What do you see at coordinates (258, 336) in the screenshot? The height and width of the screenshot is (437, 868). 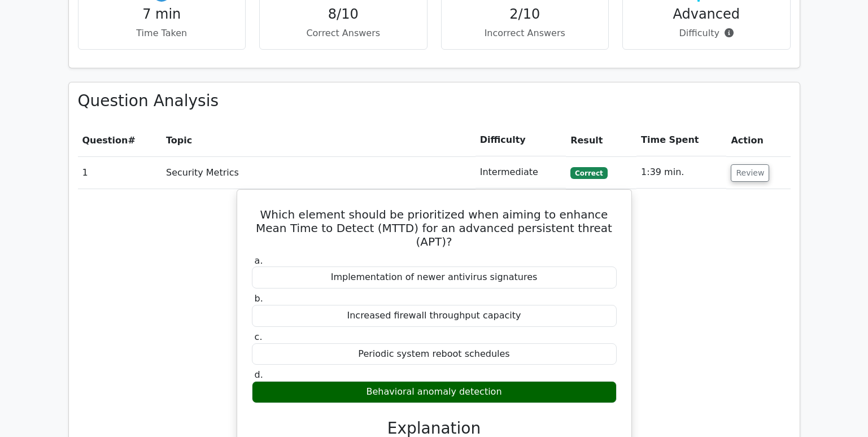 I see `span: c.` at bounding box center [258, 336].